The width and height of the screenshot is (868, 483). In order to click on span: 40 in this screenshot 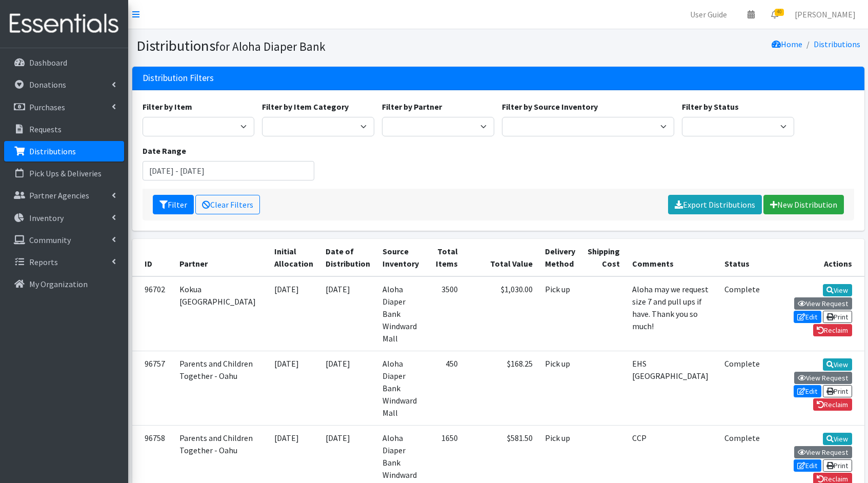, I will do `click(780, 13)`.